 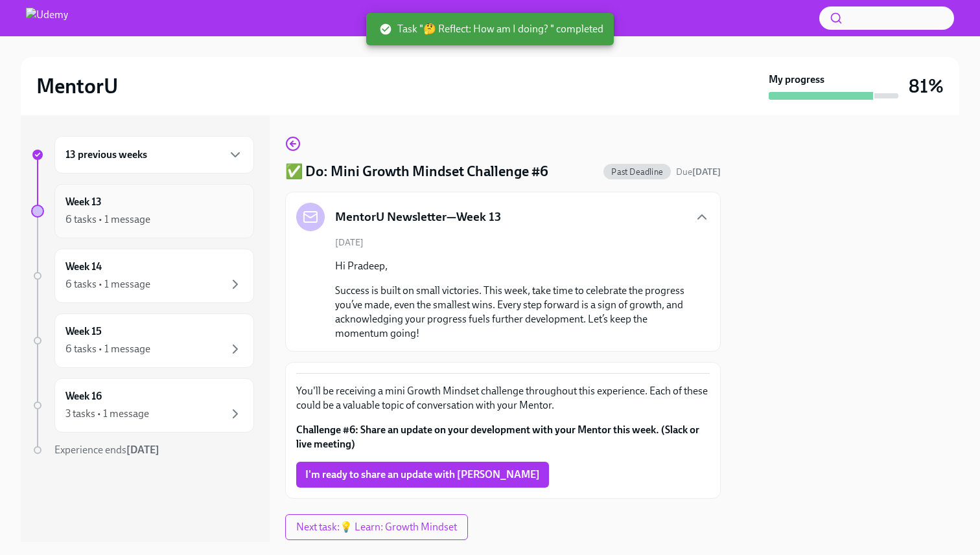 What do you see at coordinates (377, 528) in the screenshot?
I see `button: Next task:💡 Learn: Growth Mindset` at bounding box center [377, 528].